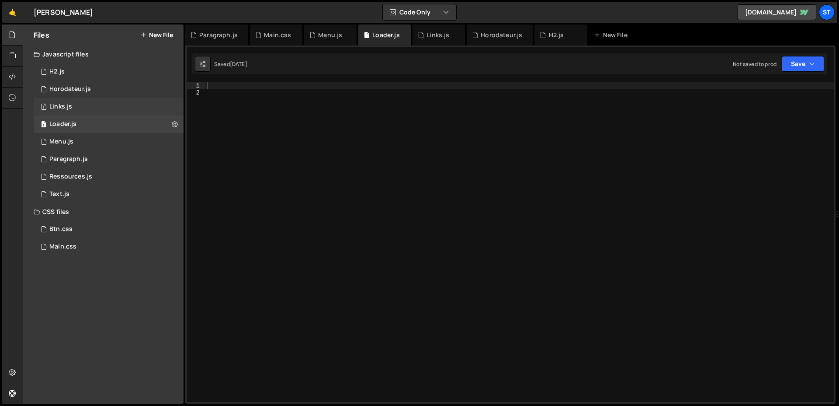 This screenshot has height=406, width=839. I want to click on div: 15898/42416.css, so click(108, 247).